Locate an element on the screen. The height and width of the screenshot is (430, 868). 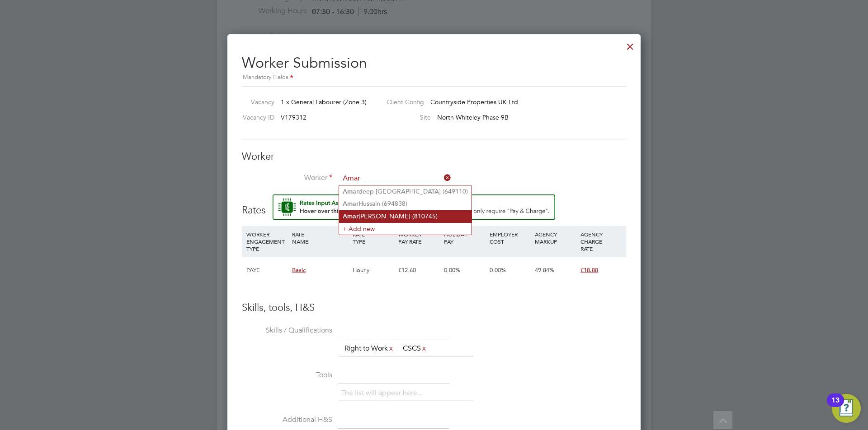
div: AGENCY MARKUP is located at coordinates (555, 238).